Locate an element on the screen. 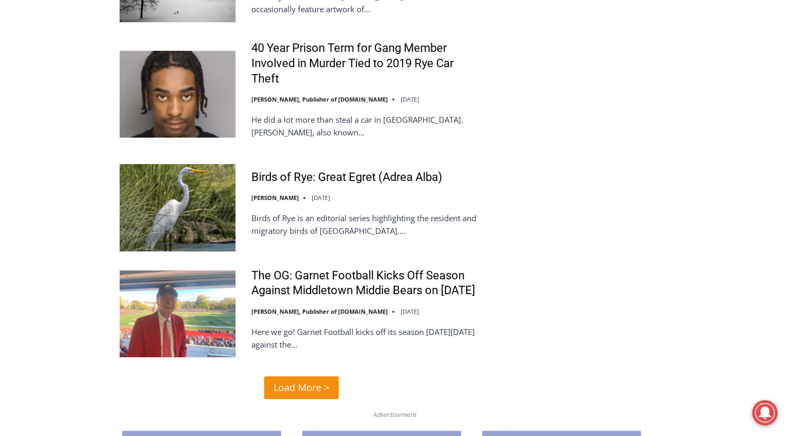 The width and height of the screenshot is (788, 436). a: Load More > is located at coordinates (301, 387).